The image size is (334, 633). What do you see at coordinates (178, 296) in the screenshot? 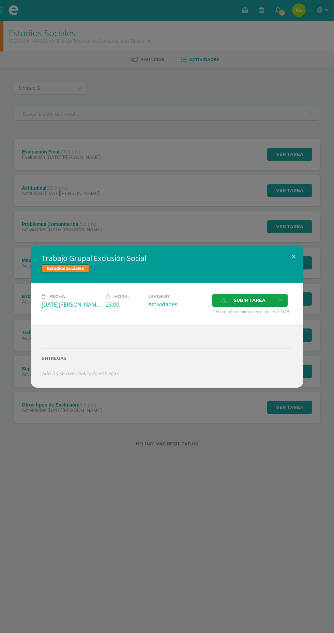
I see `label: División:` at bounding box center [178, 296].